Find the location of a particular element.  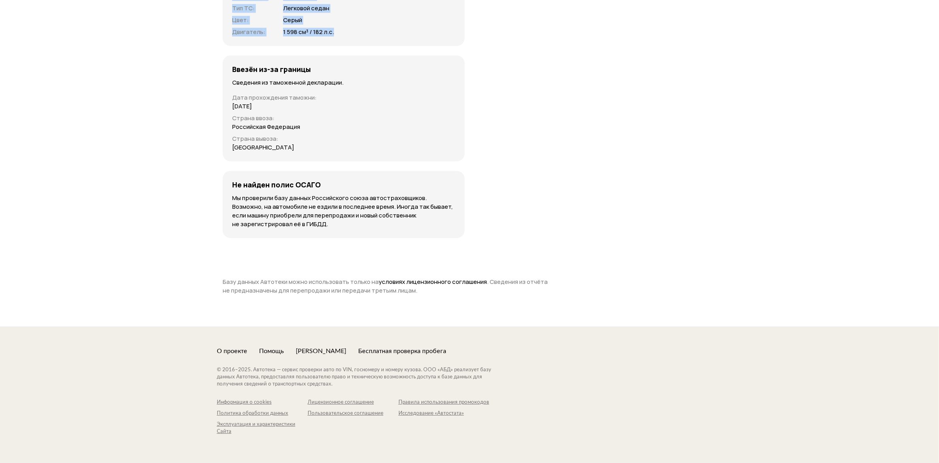

p: Двигатель : is located at coordinates (253, 32).